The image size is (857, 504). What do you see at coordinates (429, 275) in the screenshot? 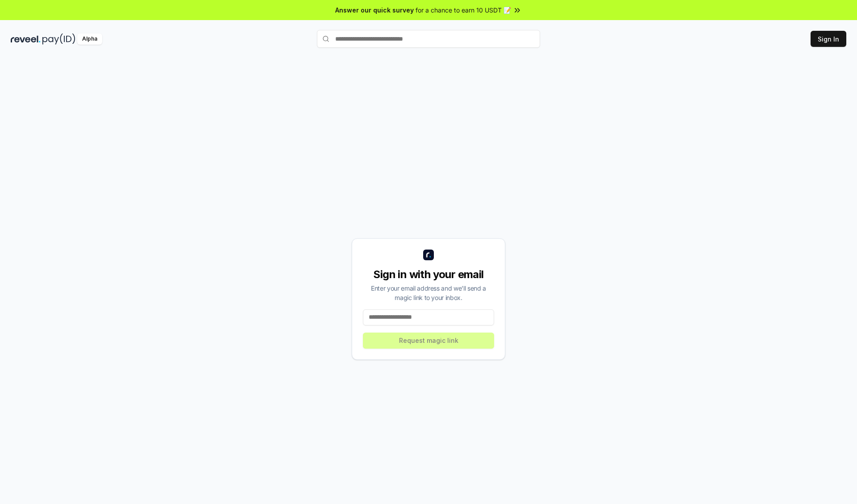
I see `div: Sign in with your email` at bounding box center [429, 275].